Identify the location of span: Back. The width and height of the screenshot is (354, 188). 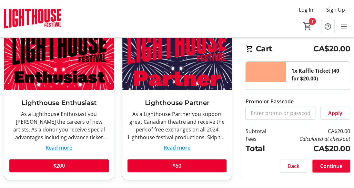
(293, 166).